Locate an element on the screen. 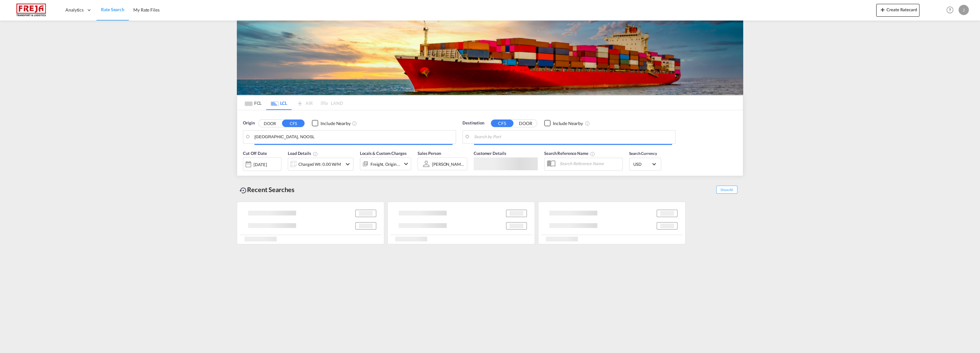 This screenshot has height=353, width=980. span: Load Details is located at coordinates (303, 153).